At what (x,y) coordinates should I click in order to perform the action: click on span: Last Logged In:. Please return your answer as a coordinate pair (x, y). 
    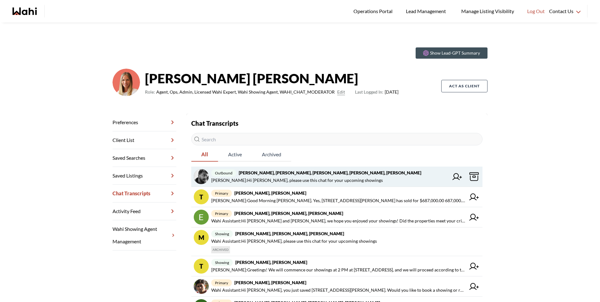
    Looking at the image, I should click on (369, 92).